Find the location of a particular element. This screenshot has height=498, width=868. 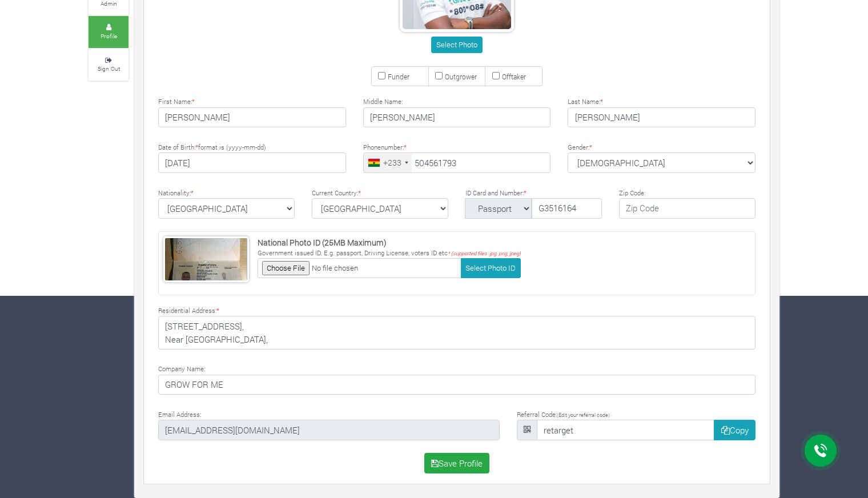

input: ID Number is located at coordinates (566, 209).